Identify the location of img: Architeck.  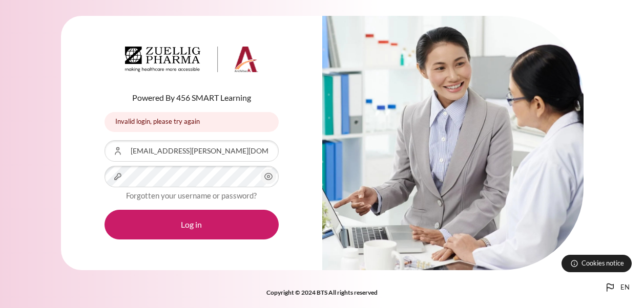
(192, 59).